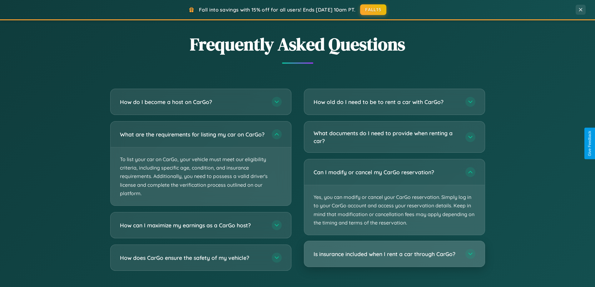 The width and height of the screenshot is (595, 287). I want to click on h3: Can I modify or cancel my CarGo reservation?, so click(386, 172).